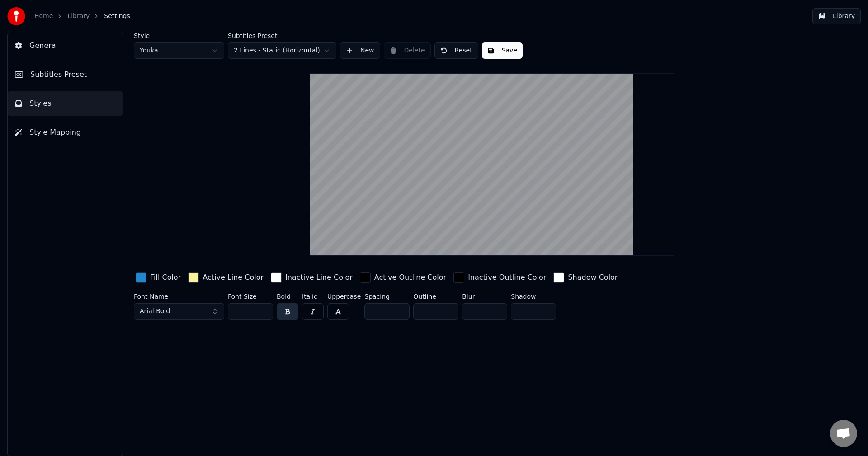  I want to click on button: Fill Color, so click(158, 277).